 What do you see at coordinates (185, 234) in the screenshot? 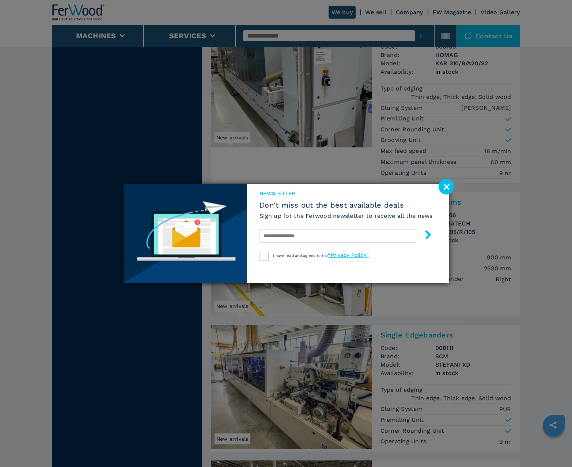
I see `img: Newsletter image` at bounding box center [185, 234].